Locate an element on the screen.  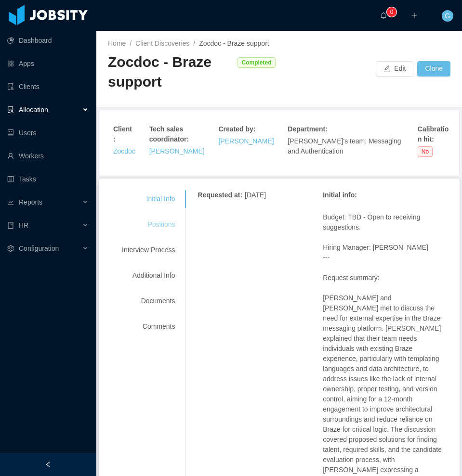
a: icon: editEdit is located at coordinates (394, 69).